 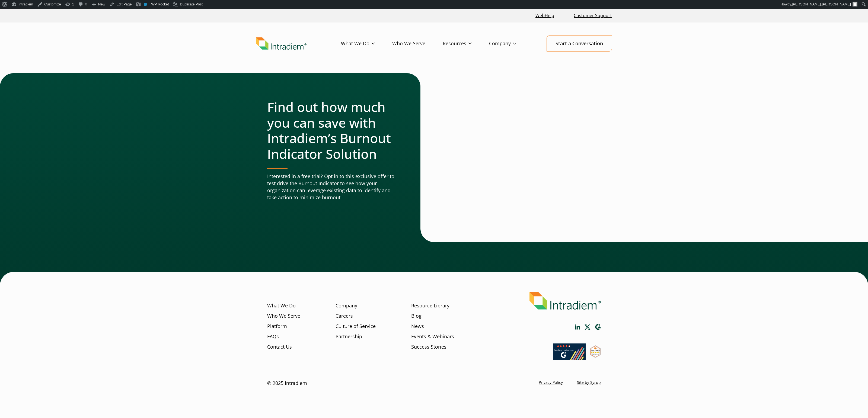 I want to click on a: Blog, so click(x=416, y=316).